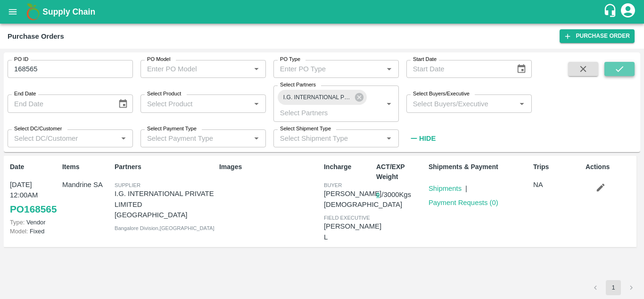 The image size is (644, 299). Describe the element at coordinates (306, 129) in the screenshot. I see `label: Select Shipment Type` at that location.